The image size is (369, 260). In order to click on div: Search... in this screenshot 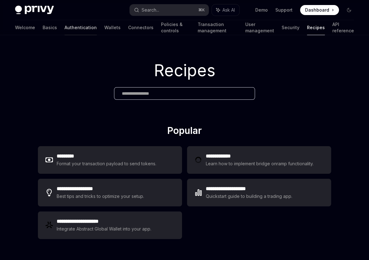, I will do `click(150, 10)`.